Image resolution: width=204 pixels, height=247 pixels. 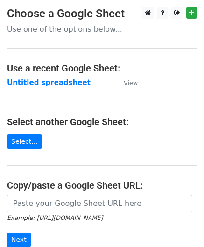 What do you see at coordinates (49, 83) in the screenshot?
I see `a: Untitled spreadsheet` at bounding box center [49, 83].